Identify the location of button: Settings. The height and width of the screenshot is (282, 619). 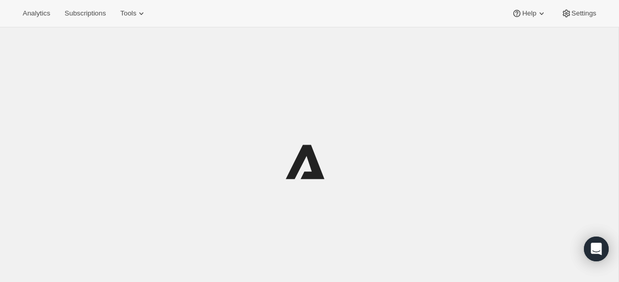
(579, 13).